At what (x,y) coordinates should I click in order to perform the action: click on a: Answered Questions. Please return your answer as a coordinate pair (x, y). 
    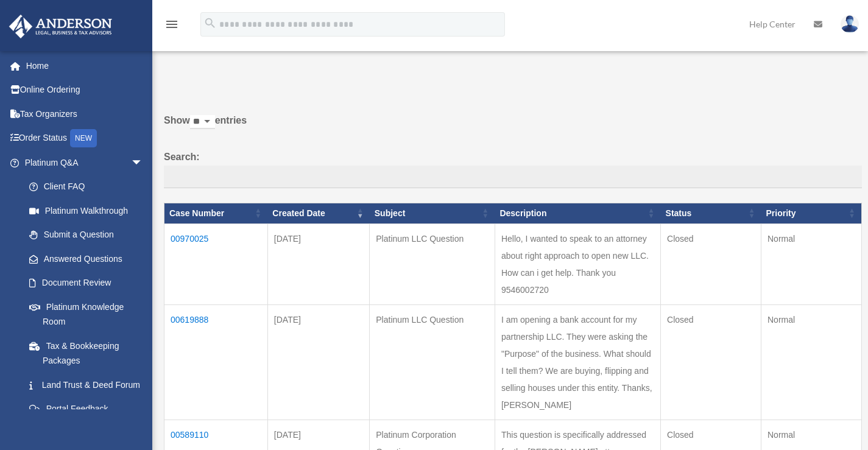
    Looking at the image, I should click on (83, 259).